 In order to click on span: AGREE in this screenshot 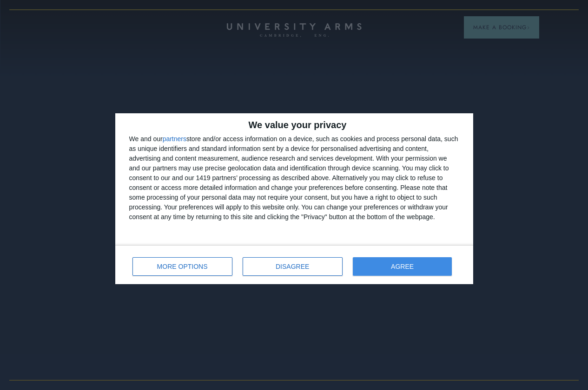, I will do `click(402, 267)`.